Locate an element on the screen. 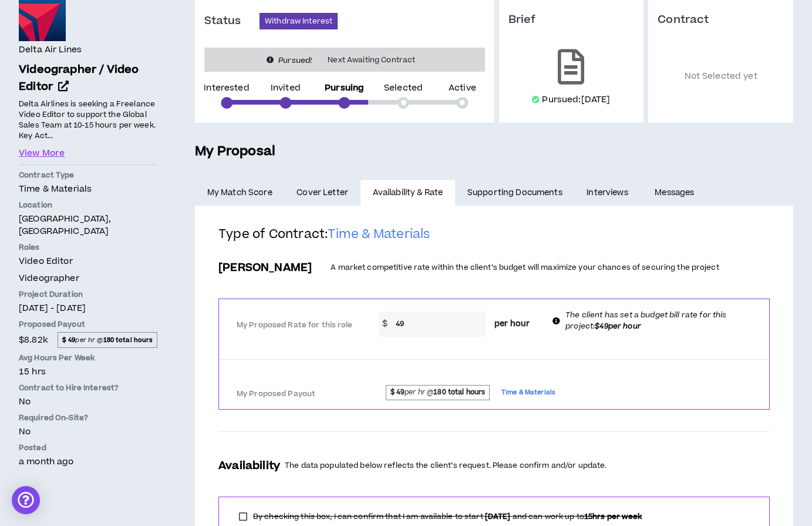 Image resolution: width=812 pixels, height=526 pixels. h3: Contract is located at coordinates (720, 20).